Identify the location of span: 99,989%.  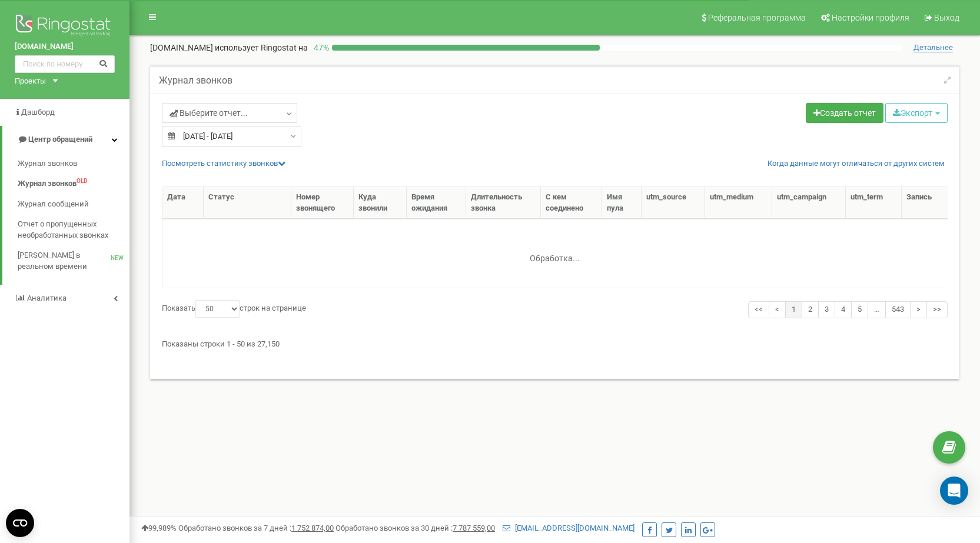
(159, 528).